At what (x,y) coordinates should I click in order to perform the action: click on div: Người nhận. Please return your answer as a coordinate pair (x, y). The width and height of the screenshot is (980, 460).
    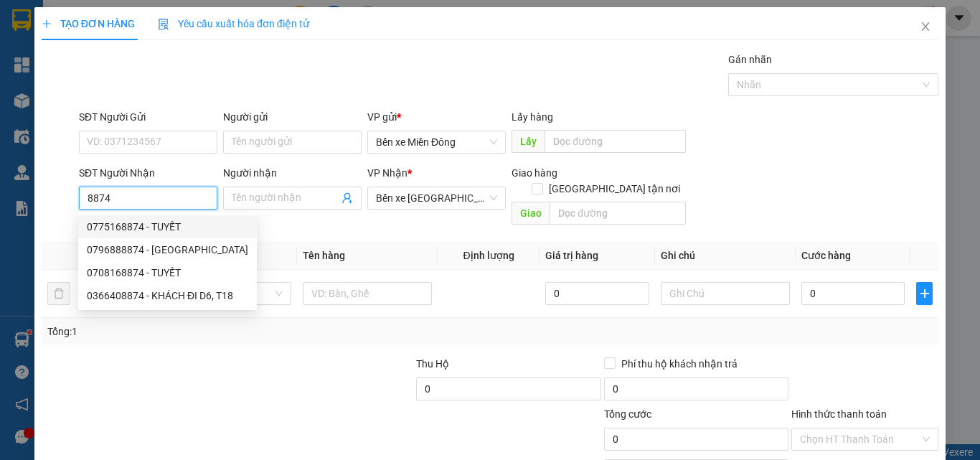
    Looking at the image, I should click on (292, 172).